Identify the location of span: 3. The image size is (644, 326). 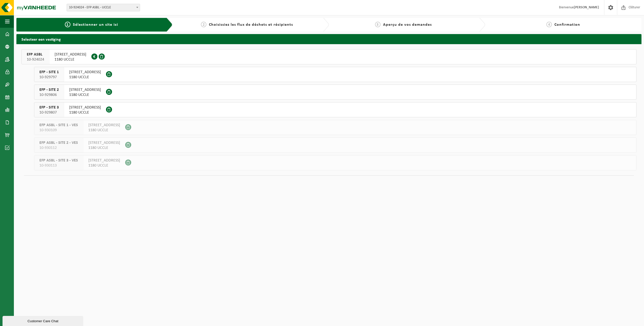
(378, 25).